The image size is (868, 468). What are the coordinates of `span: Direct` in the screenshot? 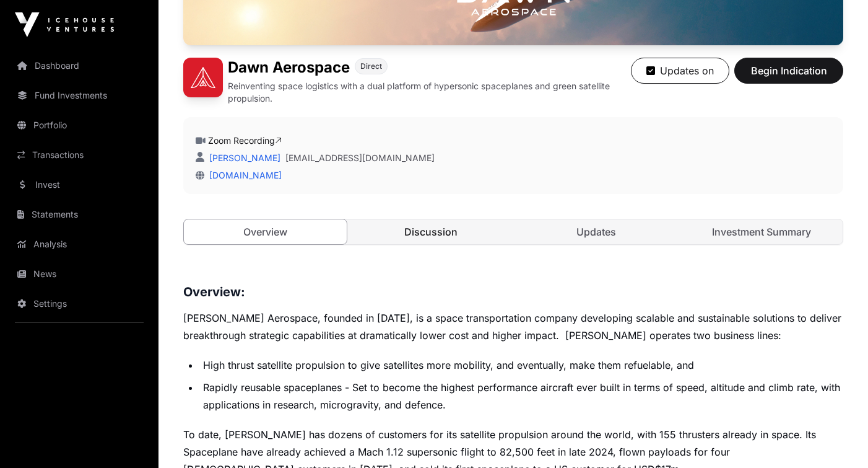 It's located at (371, 67).